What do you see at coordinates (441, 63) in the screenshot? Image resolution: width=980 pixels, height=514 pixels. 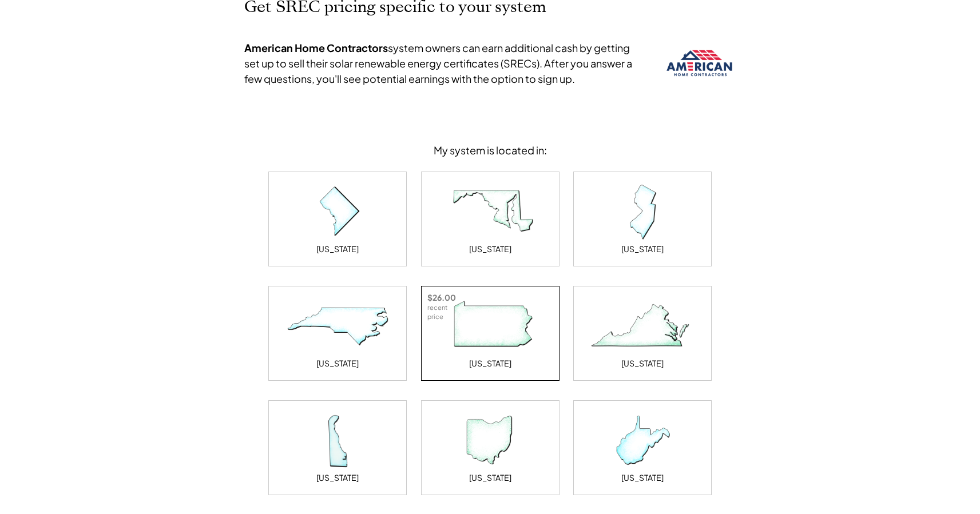 I see `div: system owners can earn additional cash by getting set up to sell their solar renewable energy cer...` at bounding box center [441, 63].